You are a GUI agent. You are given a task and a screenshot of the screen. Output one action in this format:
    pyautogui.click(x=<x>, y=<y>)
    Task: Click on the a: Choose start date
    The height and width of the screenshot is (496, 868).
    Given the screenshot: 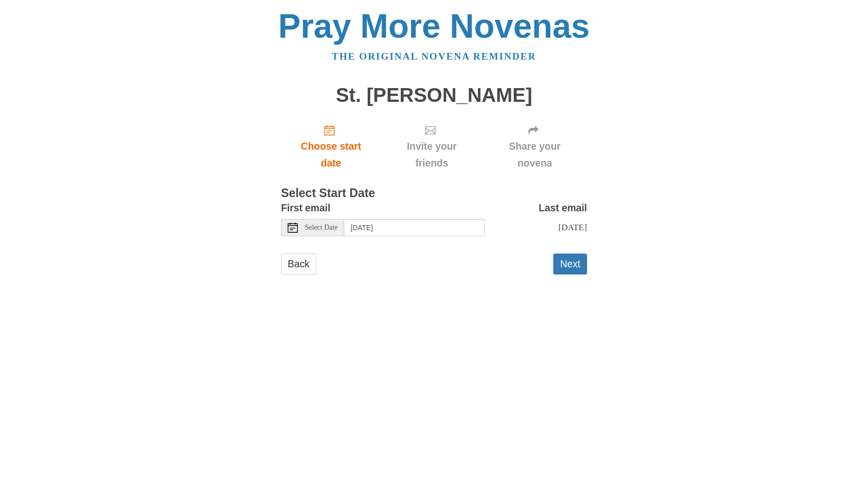 What is the action you would take?
    pyautogui.click(x=331, y=146)
    